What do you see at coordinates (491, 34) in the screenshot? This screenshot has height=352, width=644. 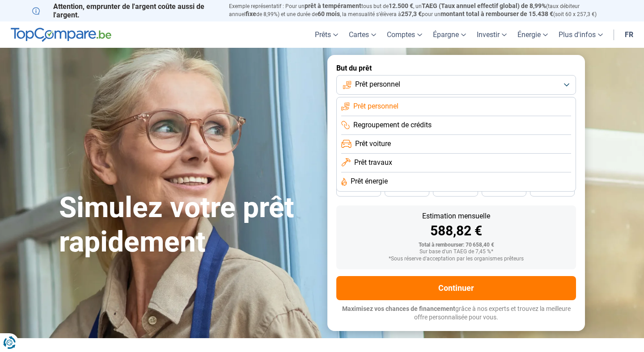 I see `a: Investir` at bounding box center [491, 34].